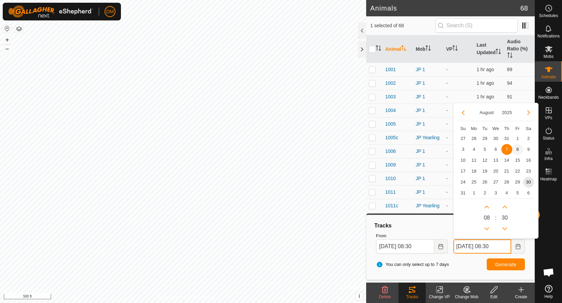 The height and width of the screenshot is (303, 562). What do you see at coordinates (549, 77) in the screenshot?
I see `span: Animals` at bounding box center [549, 77].